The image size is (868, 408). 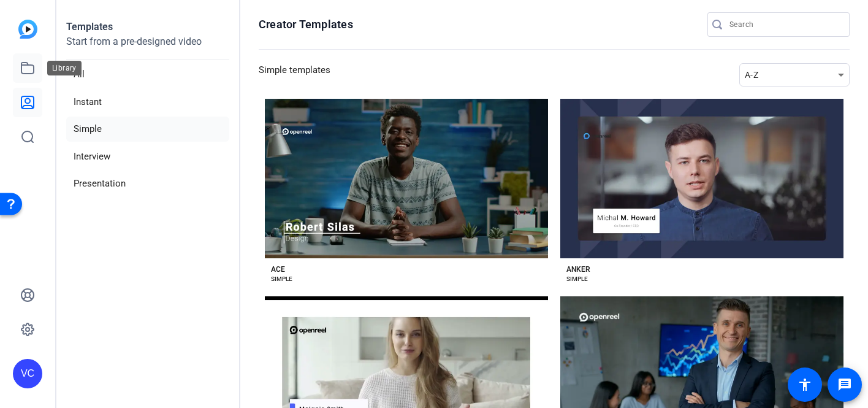 I want to click on li: All, so click(x=147, y=74).